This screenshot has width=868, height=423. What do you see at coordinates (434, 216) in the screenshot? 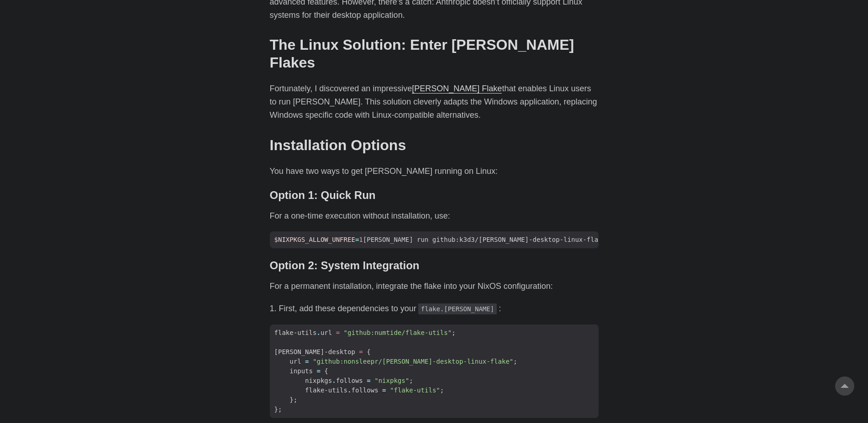
I see `p: For a one-time execution without installation, use:` at bounding box center [434, 216].